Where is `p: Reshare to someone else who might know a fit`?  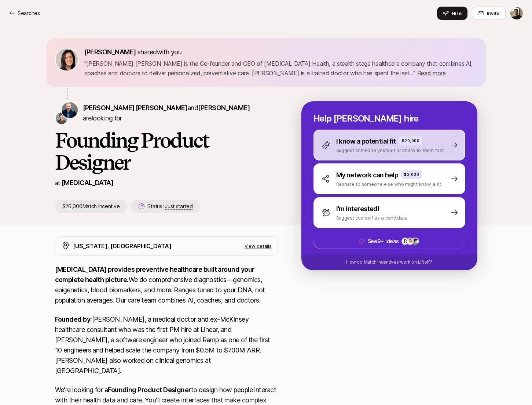 p: Reshare to someone else who might know a fit is located at coordinates (389, 184).